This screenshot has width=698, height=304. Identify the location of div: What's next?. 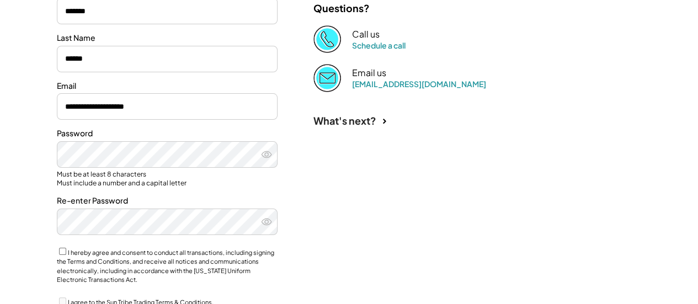
(345, 120).